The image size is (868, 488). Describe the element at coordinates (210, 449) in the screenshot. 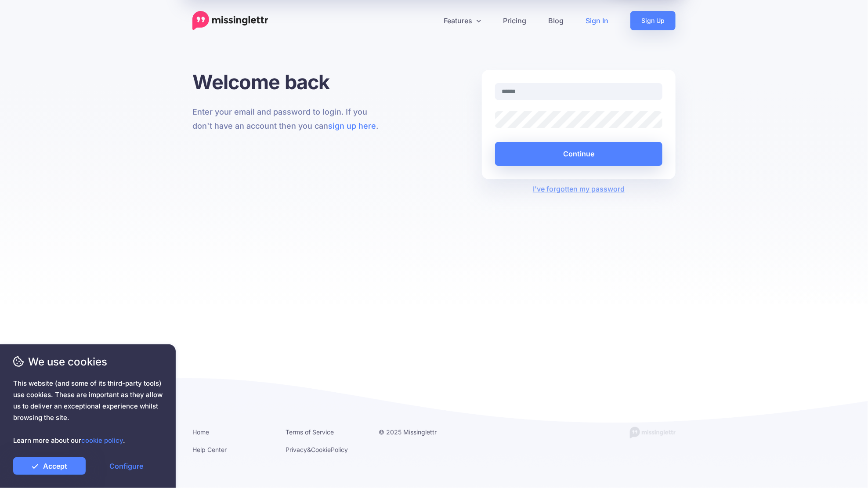

I see `a: Help Center` at that location.